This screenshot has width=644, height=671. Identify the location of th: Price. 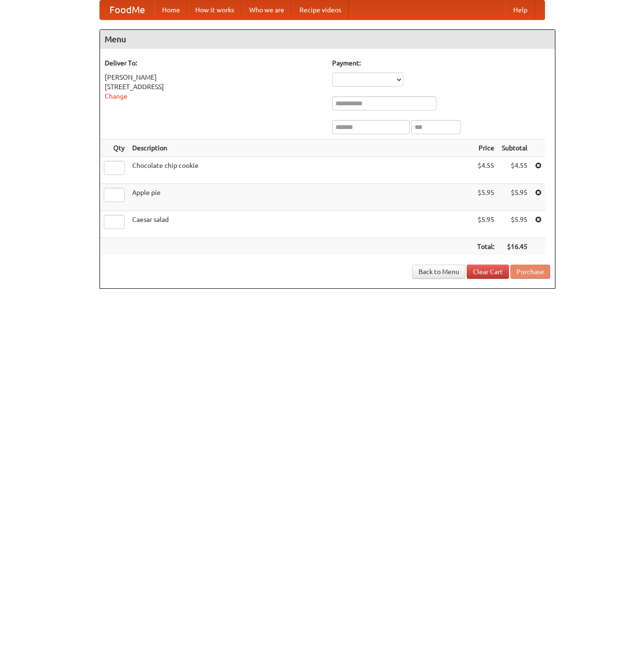
(486, 148).